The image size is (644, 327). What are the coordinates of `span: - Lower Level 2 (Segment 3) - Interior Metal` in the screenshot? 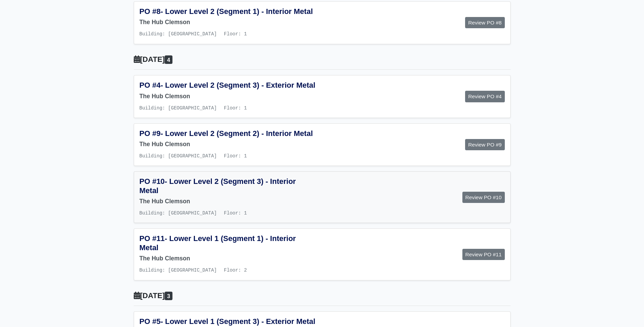 It's located at (218, 185).